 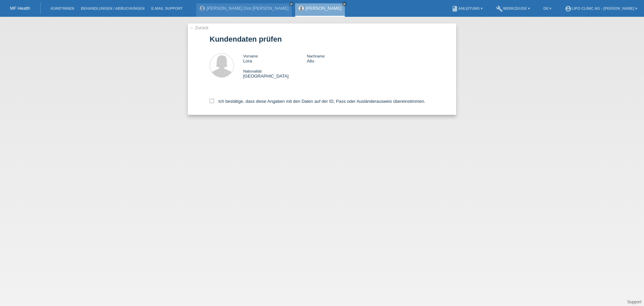 I want to click on i: build, so click(x=499, y=9).